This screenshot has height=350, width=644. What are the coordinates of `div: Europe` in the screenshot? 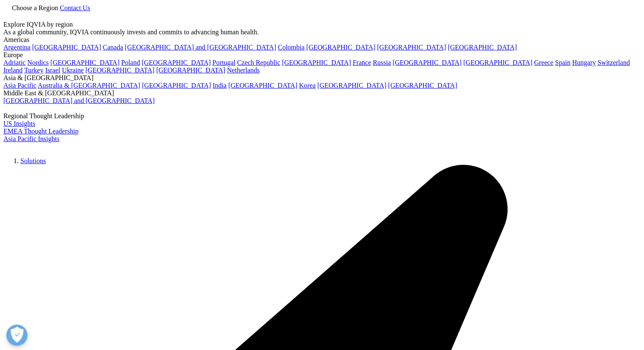 It's located at (322, 55).